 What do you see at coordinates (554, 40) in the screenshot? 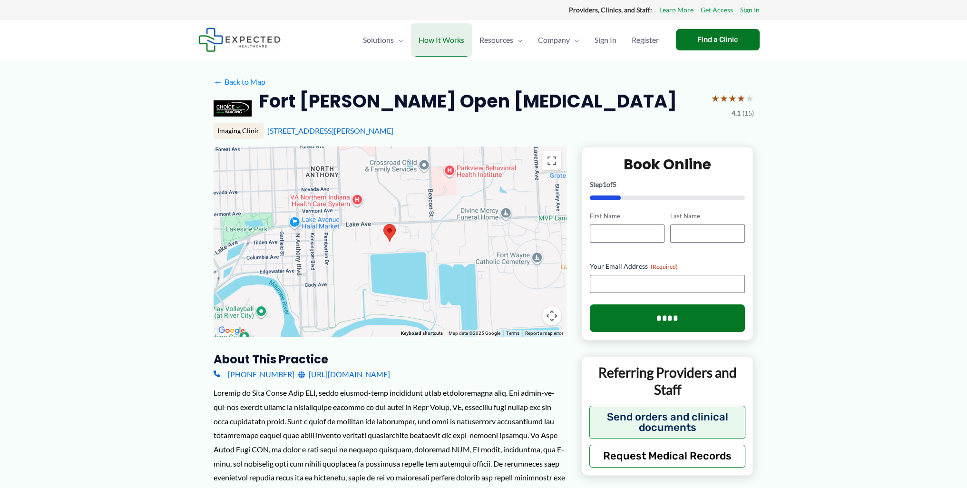
I see `span: Company` at bounding box center [554, 40].